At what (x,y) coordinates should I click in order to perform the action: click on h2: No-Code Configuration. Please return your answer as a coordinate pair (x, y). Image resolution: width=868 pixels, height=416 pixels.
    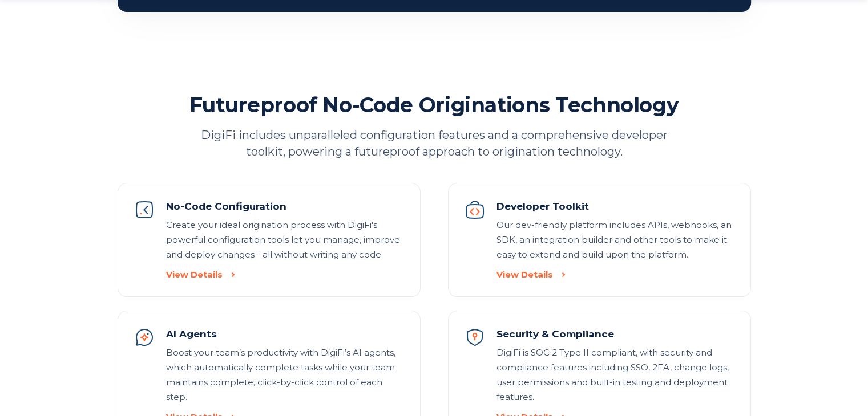
    Looking at the image, I should click on (284, 206).